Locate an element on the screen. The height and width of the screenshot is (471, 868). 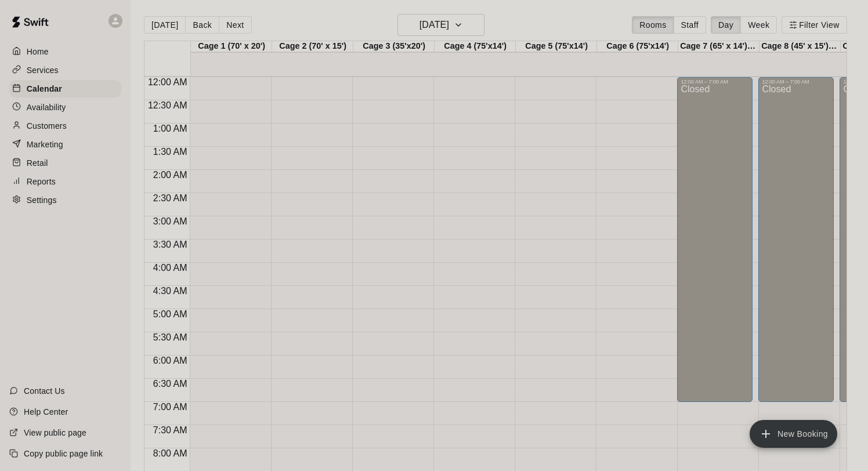
button: Rooms is located at coordinates (653, 25).